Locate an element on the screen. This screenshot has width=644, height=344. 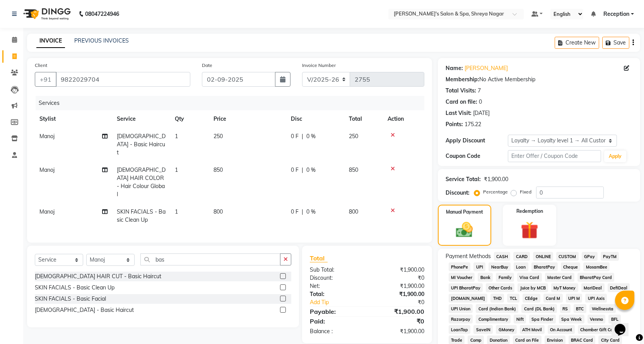
span: CASH is located at coordinates (502, 256).